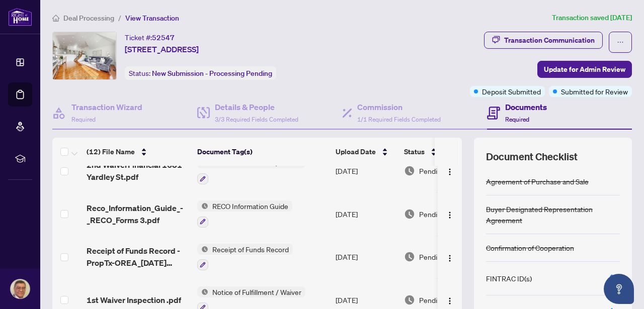  What do you see at coordinates (414, 152) in the screenshot?
I see `span: Status` at bounding box center [414, 152].